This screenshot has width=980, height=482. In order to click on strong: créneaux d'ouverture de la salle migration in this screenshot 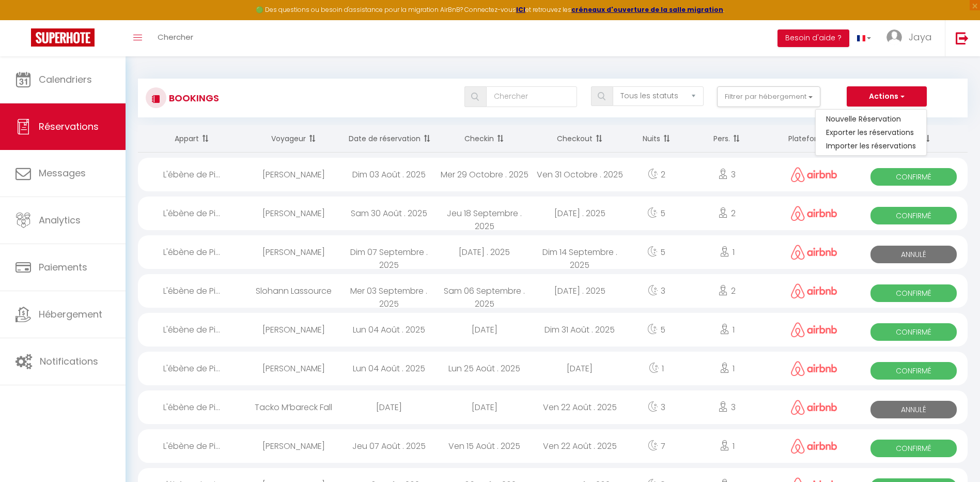, I will do `click(647, 9)`.